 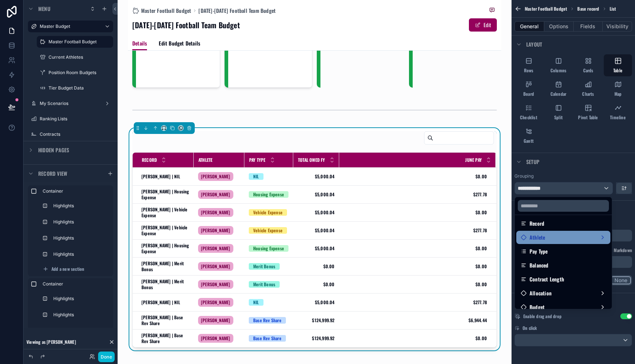 I want to click on span: Edit Budget Details, so click(x=180, y=43).